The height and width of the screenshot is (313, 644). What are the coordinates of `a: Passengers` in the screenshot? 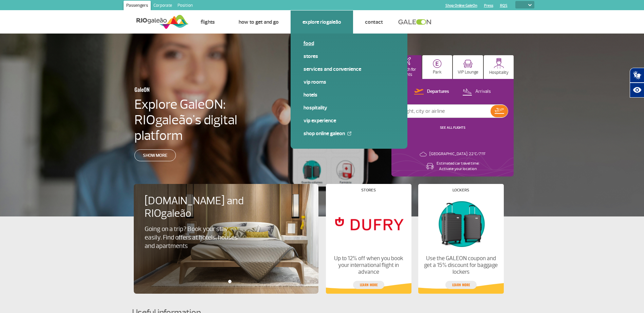 It's located at (137, 6).